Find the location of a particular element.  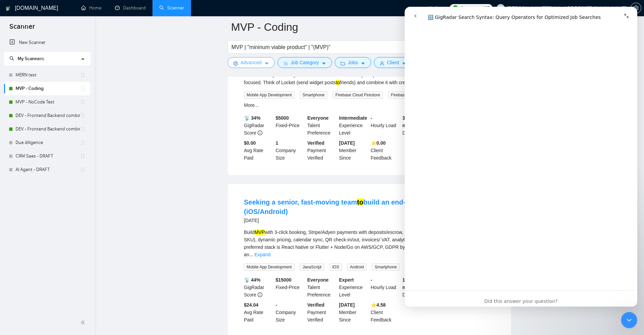

li: MERN test is located at coordinates (47, 75).